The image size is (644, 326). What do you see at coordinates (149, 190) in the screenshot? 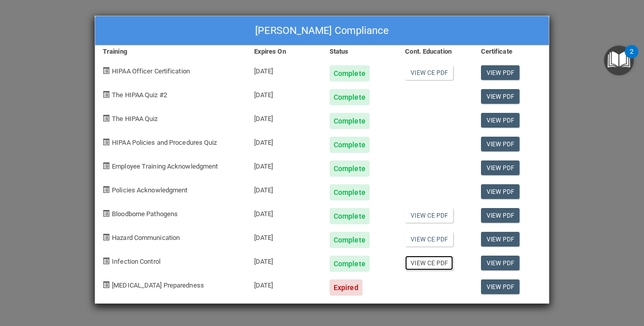
I see `span: Policies Acknowledgment` at bounding box center [149, 190].